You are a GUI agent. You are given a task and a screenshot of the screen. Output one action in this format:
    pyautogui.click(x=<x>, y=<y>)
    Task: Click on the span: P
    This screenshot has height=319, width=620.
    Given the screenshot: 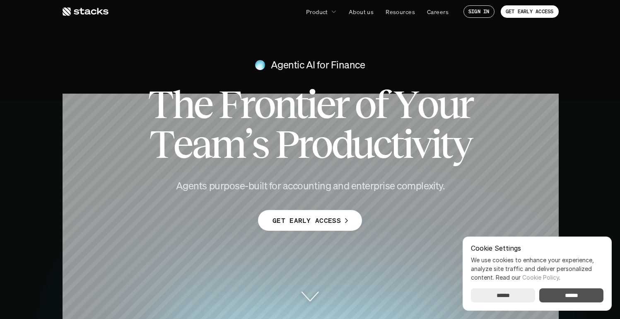 What is the action you would take?
    pyautogui.click(x=286, y=144)
    